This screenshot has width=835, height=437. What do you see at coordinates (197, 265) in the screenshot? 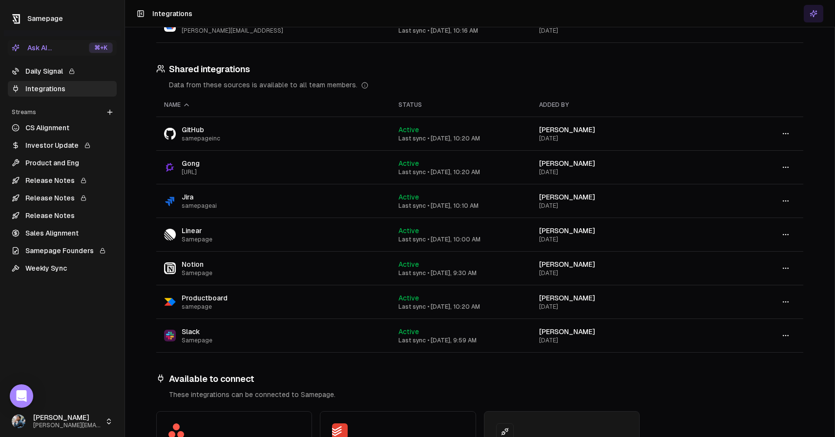
I see `span: Notion` at bounding box center [197, 265].